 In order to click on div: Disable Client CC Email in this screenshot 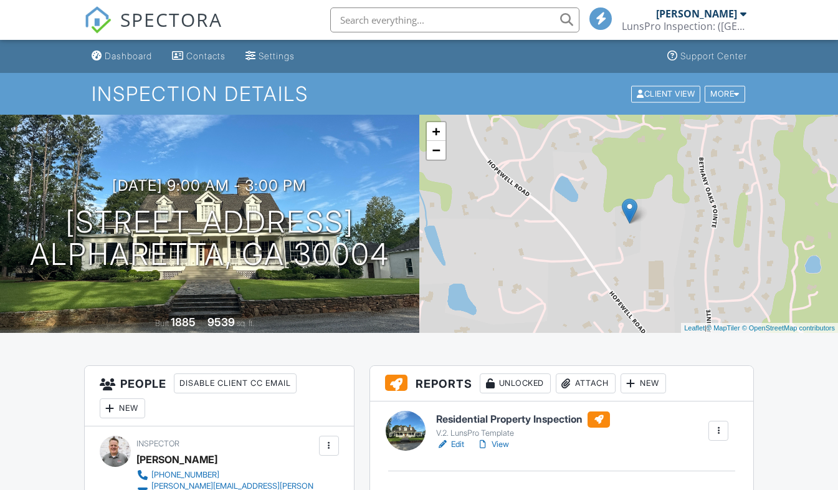, I will do `click(235, 383)`.